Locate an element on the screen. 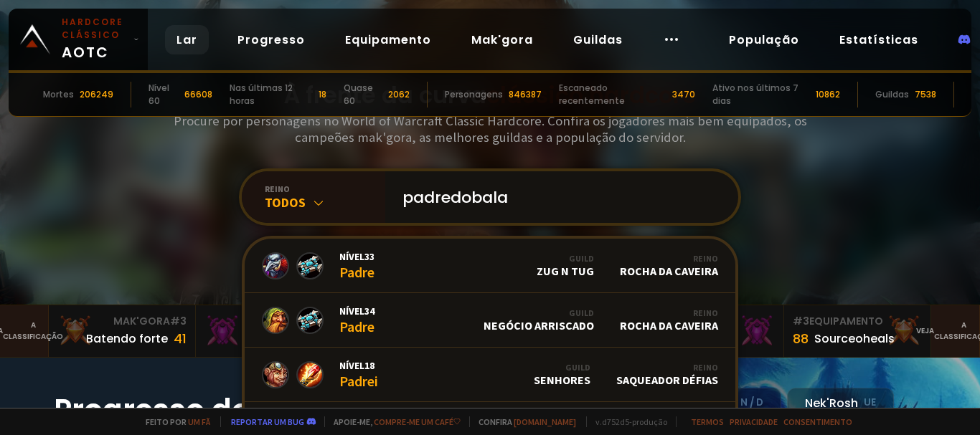 The height and width of the screenshot is (435, 980). font: Termos is located at coordinates (708, 422).